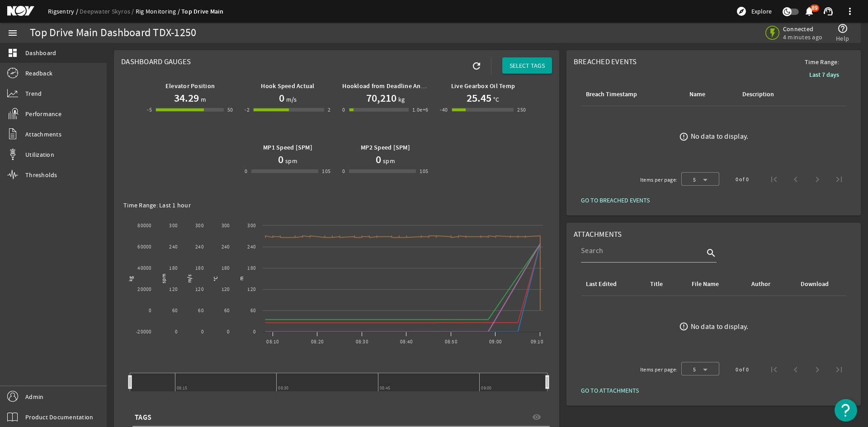  Describe the element at coordinates (711, 253) in the screenshot. I see `i: search` at that location.